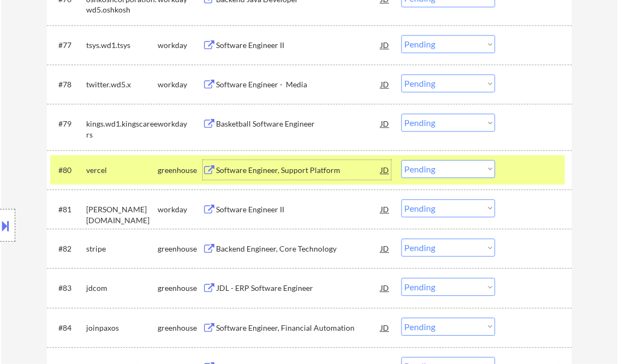 This screenshot has width=618, height=364. Describe the element at coordinates (299, 170) in the screenshot. I see `div: Software Engineer, Support Platform` at that location.